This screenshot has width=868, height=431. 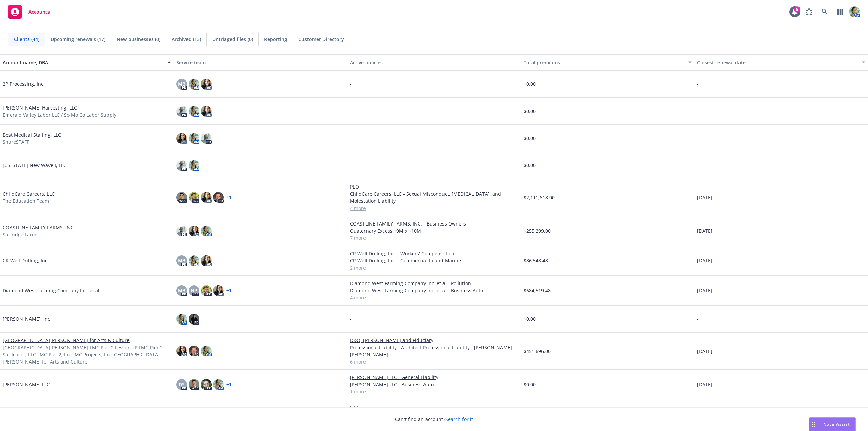 What do you see at coordinates (27, 39) in the screenshot?
I see `span: Clients (44)` at bounding box center [27, 39].